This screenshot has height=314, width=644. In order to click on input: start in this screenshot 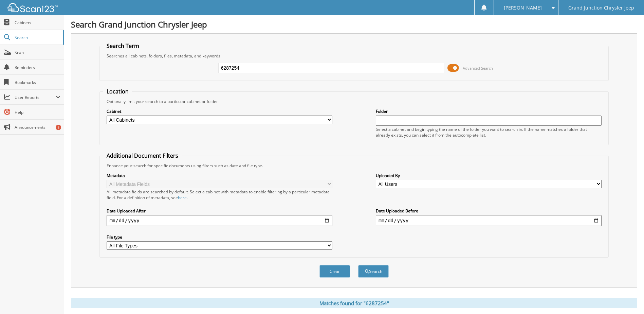, I will do `click(219, 221)`.